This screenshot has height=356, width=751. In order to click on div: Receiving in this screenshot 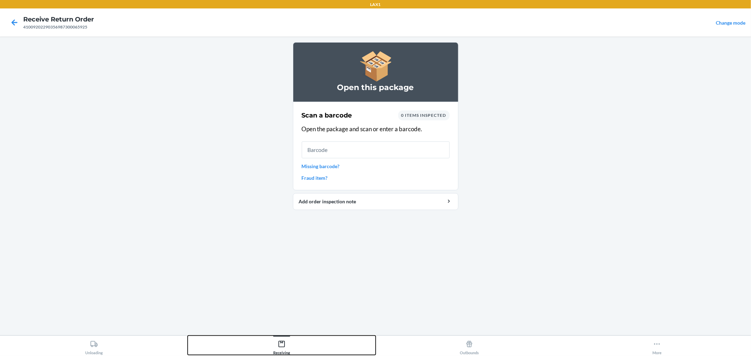, I will do `click(282, 346)`.